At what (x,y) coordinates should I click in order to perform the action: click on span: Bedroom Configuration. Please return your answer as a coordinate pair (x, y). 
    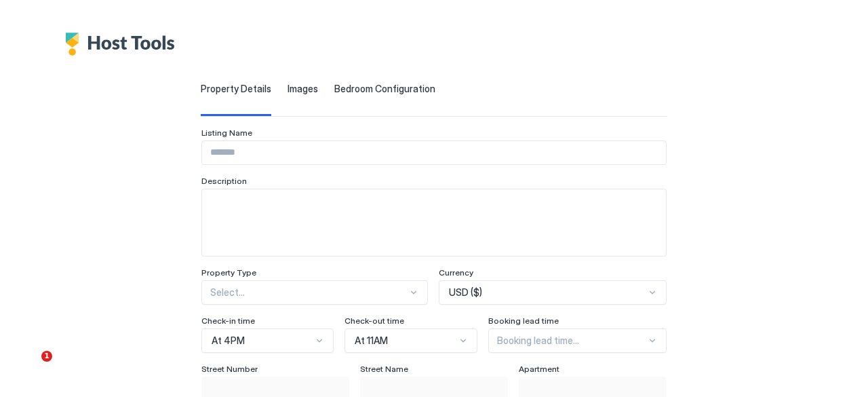
    Looking at the image, I should click on (384, 88).